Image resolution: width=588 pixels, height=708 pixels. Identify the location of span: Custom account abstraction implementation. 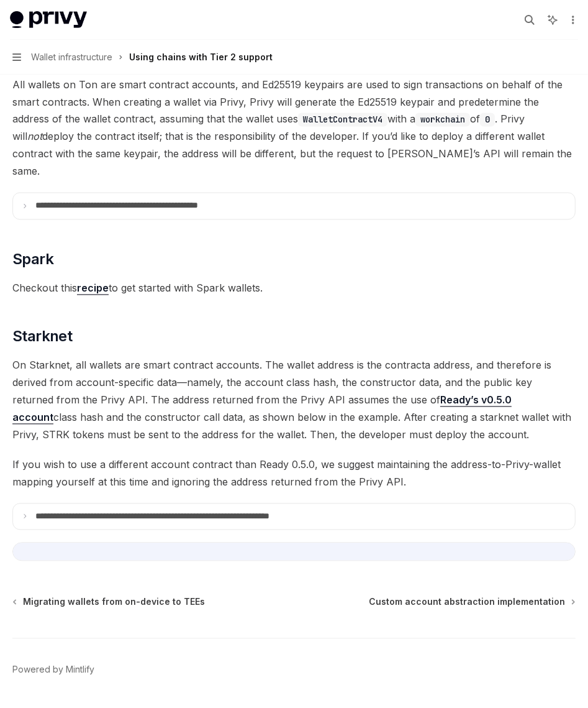
(467, 602).